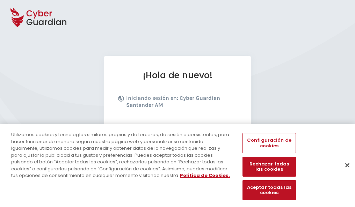 Image resolution: width=355 pixels, height=207 pixels. I want to click on p: Iniciando sesión en:, so click(181, 104).